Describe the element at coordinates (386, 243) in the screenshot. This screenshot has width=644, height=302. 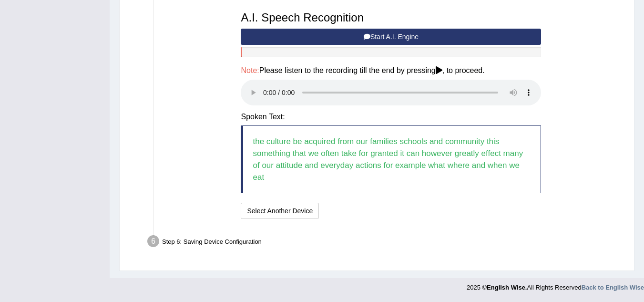
I see `div: Step 6: Saving Device Configuration` at that location.